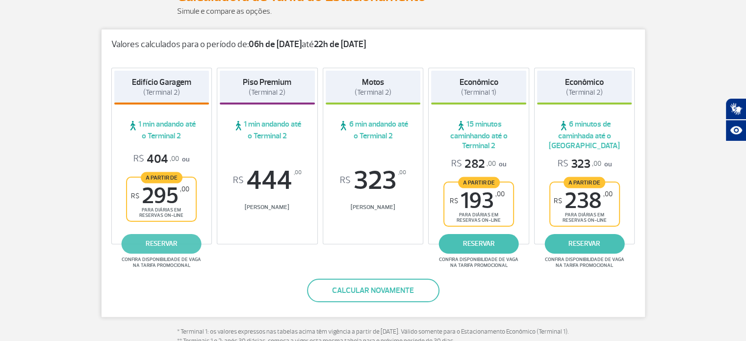  Describe the element at coordinates (161, 82) in the screenshot. I see `strong: Edifício Garagem` at that location.